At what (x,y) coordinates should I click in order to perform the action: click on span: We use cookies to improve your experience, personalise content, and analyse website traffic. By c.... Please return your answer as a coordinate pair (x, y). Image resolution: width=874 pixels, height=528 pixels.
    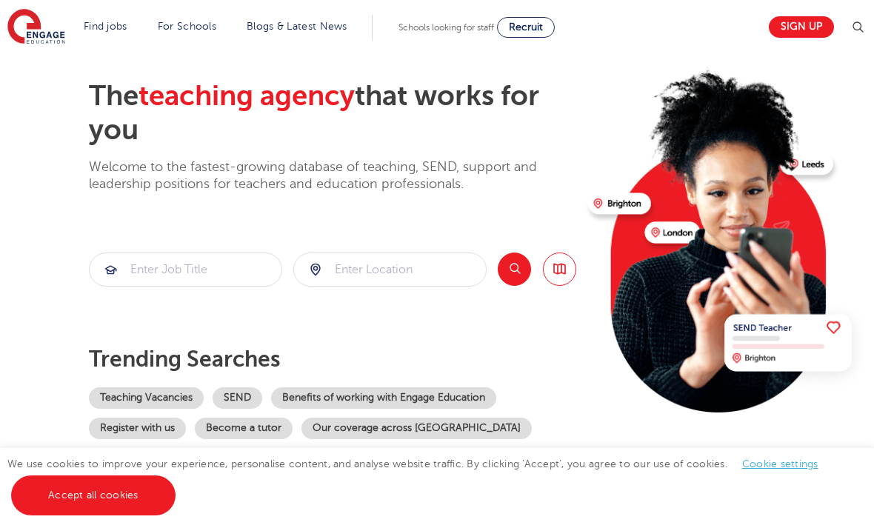
    Looking at the image, I should click on (420, 479).